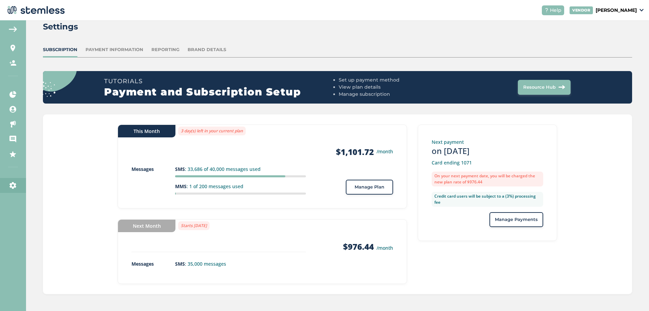  Describe the element at coordinates (240, 186) in the screenshot. I see `p: : 1 of 200 messages used` at that location.